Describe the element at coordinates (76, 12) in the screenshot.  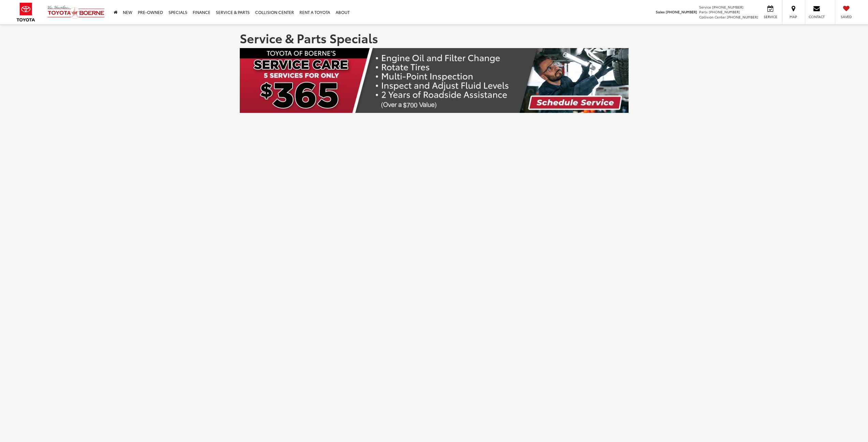
I see `img: Vic Vaughan Toyota of Boerne` at that location.